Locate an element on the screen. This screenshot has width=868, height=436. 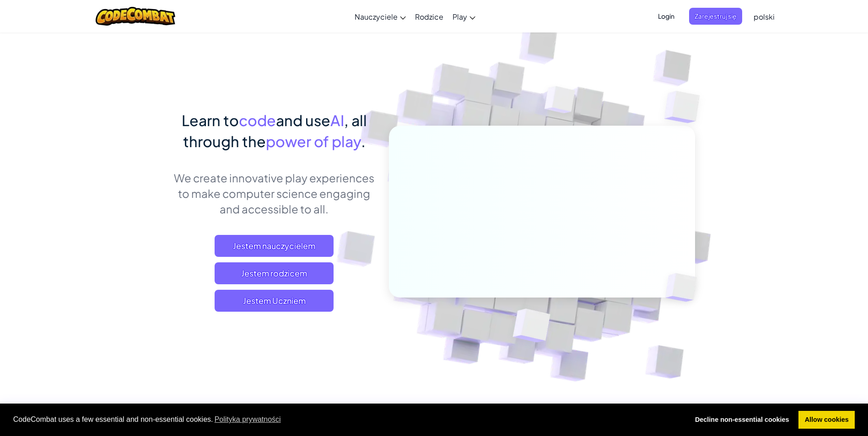
a: allow cookies is located at coordinates (826, 420).